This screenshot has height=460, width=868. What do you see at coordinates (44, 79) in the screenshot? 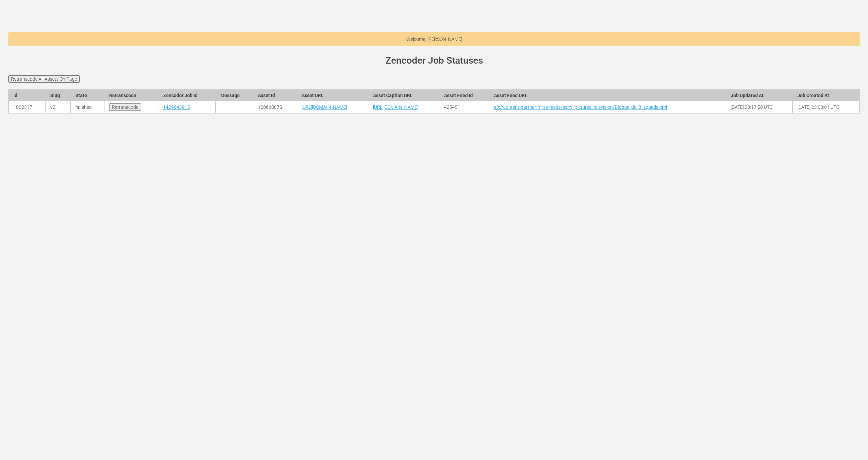
I see `input: Retranscode All Assets On Page` at bounding box center [44, 79].